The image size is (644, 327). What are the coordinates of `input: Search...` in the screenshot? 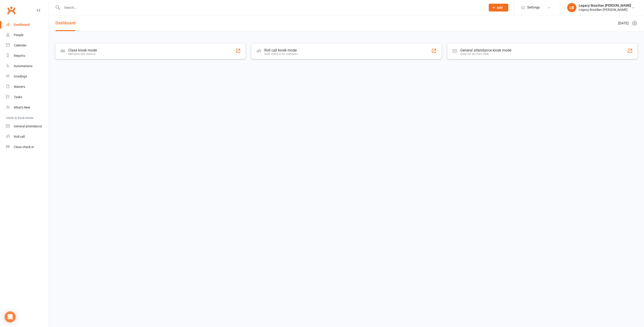 It's located at (272, 8).